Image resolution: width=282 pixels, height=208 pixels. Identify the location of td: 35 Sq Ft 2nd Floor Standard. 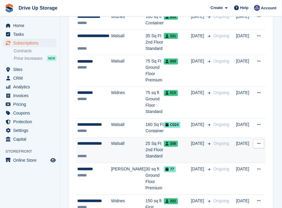
(155, 42).